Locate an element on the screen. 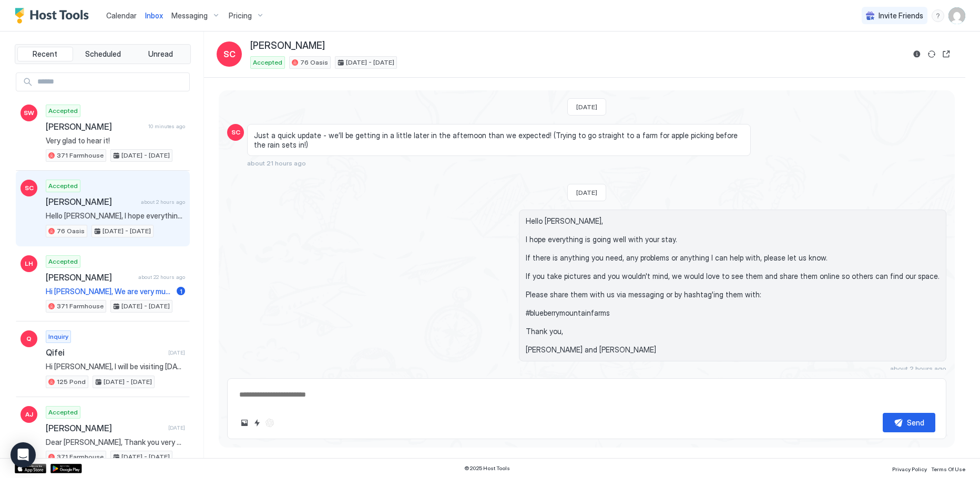 The height and width of the screenshot is (478, 980). div: tab-group is located at coordinates (103, 54).